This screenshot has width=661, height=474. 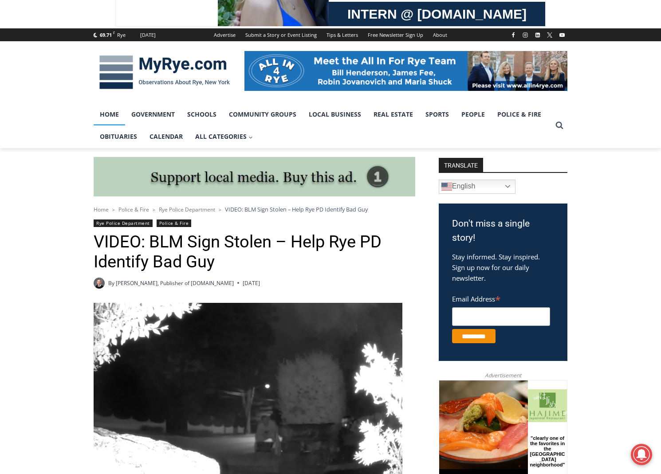 What do you see at coordinates (254, 177) in the screenshot?
I see `img: support local media, buy this ad` at bounding box center [254, 177].